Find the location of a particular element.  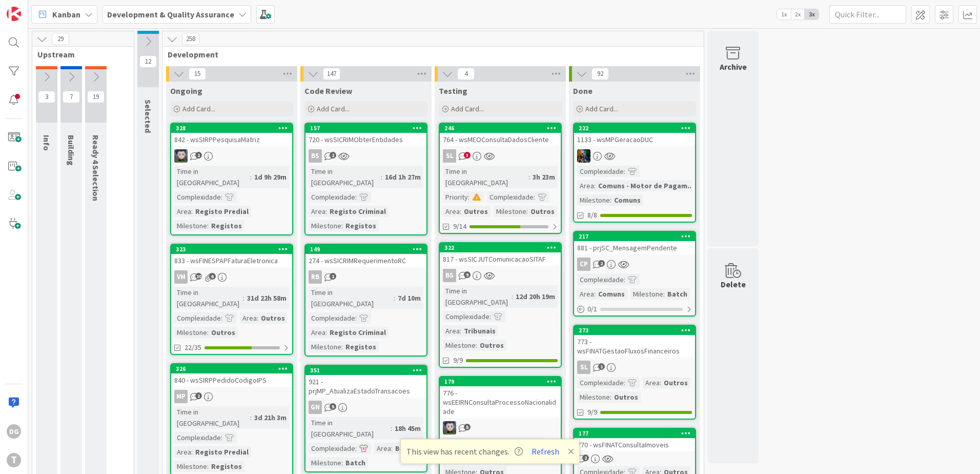

div: 31d 22h 58m is located at coordinates (266, 298).